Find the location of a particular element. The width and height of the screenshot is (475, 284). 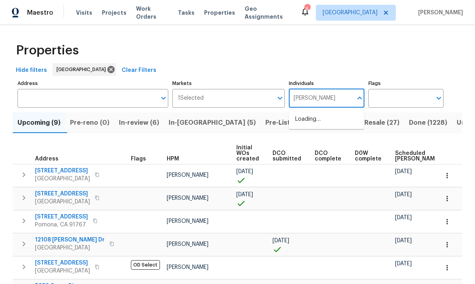

div: 6 is located at coordinates (307, 9).